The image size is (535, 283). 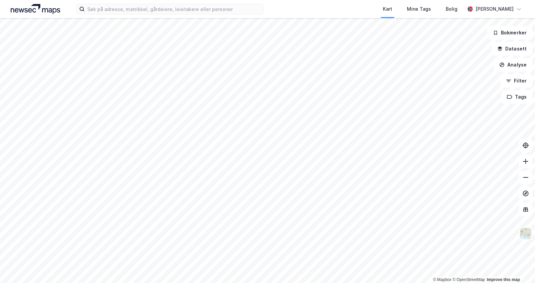 I want to click on a: OpenStreetMap, so click(x=468, y=280).